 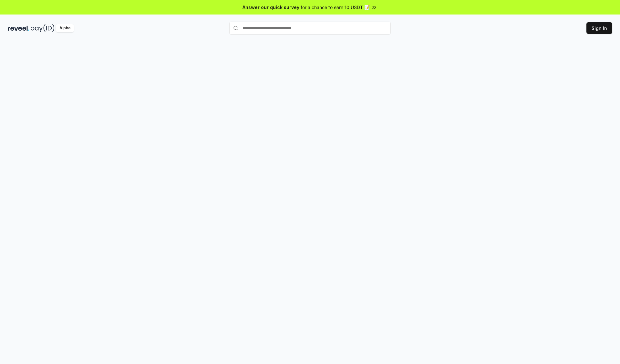 What do you see at coordinates (599, 28) in the screenshot?
I see `button: Sign In` at bounding box center [599, 28].